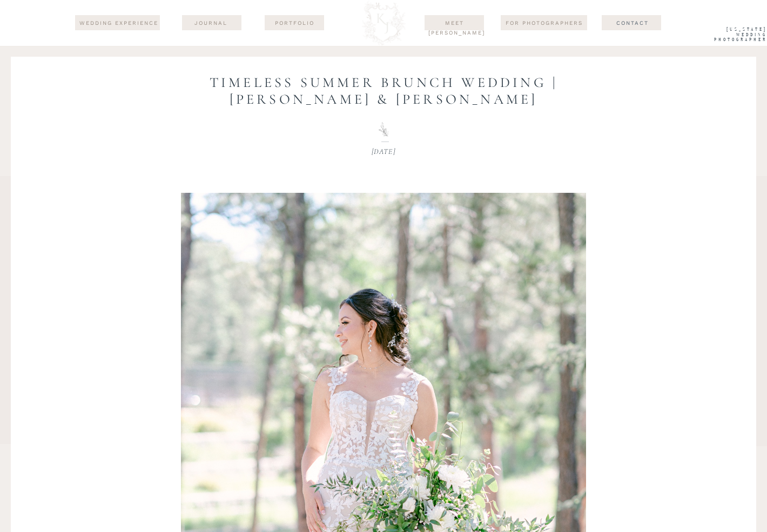  I want to click on a: journal, so click(210, 23).